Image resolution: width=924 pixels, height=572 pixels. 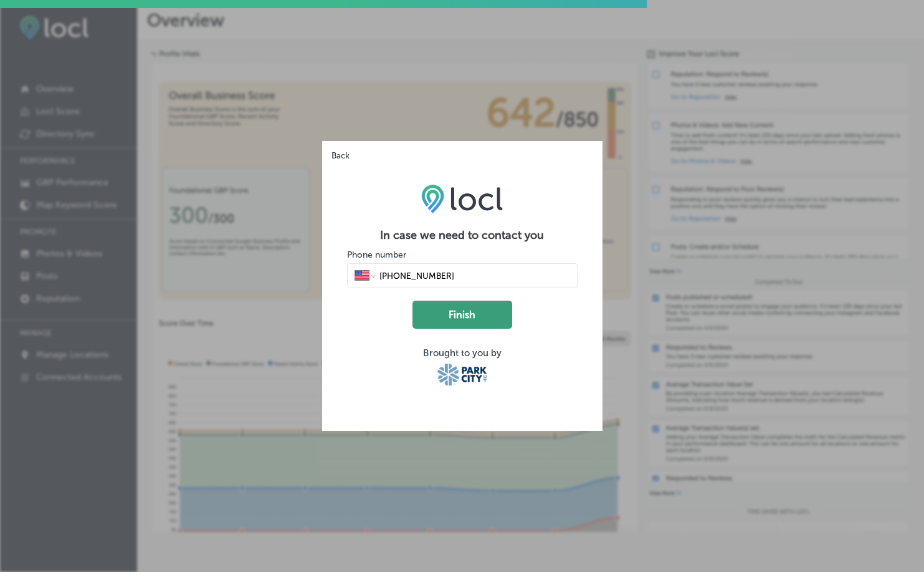 I want to click on input: Phone number, so click(x=474, y=276).